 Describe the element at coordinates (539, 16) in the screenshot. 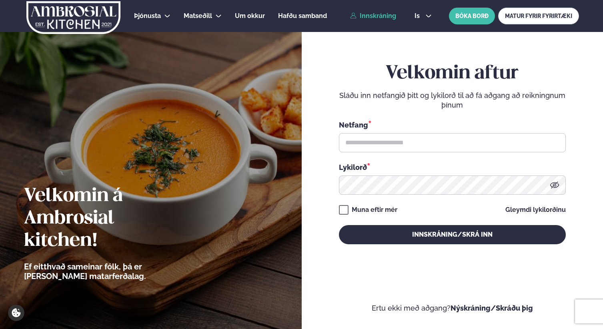

I see `a: MATUR FYRIR FYRIRTÆKI` at that location.